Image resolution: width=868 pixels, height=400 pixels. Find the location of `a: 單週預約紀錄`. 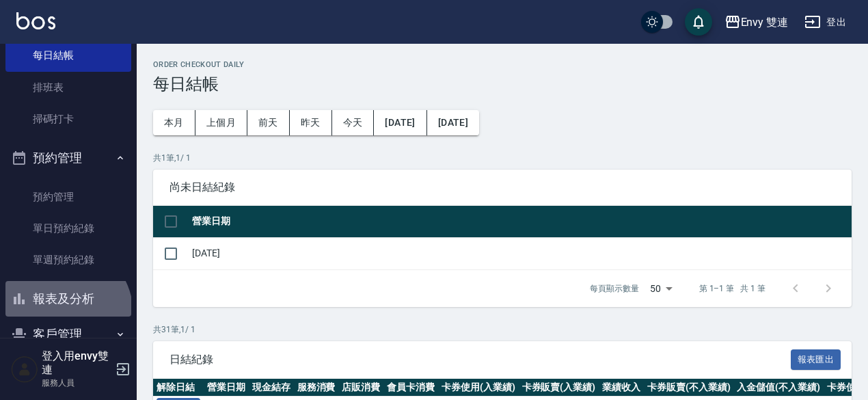

a: 單週預約紀錄 is located at coordinates (69, 260).